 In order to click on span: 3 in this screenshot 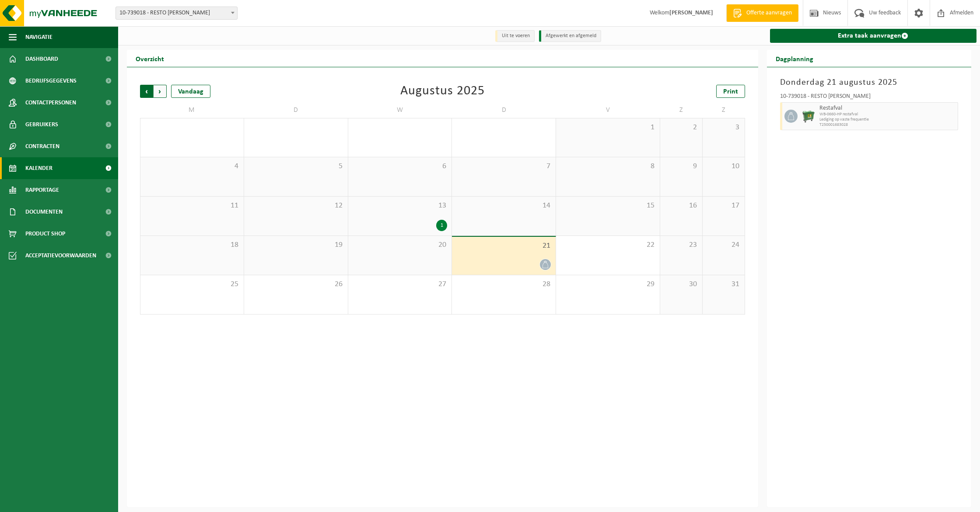, I will do `click(723, 127)`.